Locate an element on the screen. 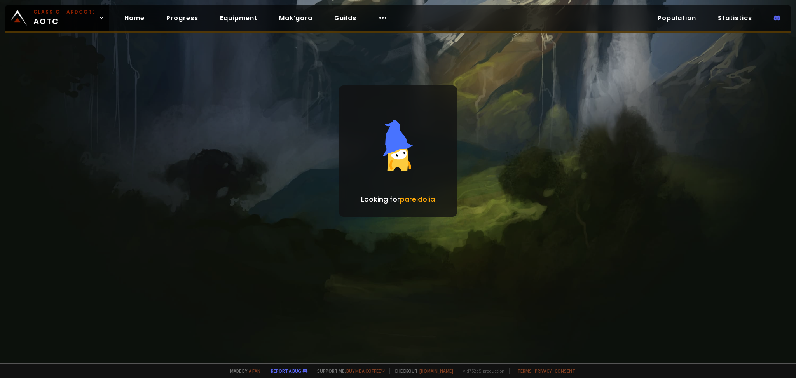 The width and height of the screenshot is (796, 378). a: Report a bug is located at coordinates (286, 371).